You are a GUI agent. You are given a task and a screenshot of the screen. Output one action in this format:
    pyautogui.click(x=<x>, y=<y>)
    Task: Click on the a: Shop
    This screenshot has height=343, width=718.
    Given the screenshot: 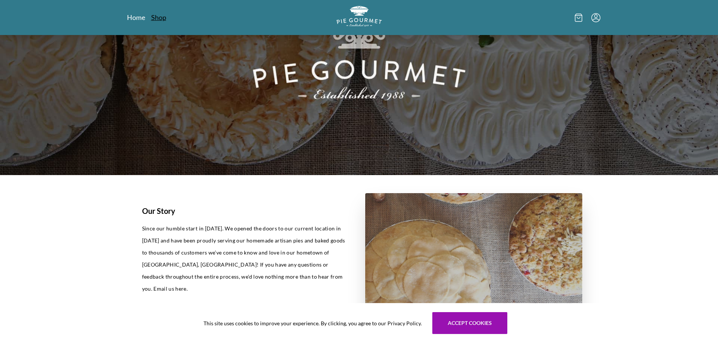 What is the action you would take?
    pyautogui.click(x=159, y=17)
    